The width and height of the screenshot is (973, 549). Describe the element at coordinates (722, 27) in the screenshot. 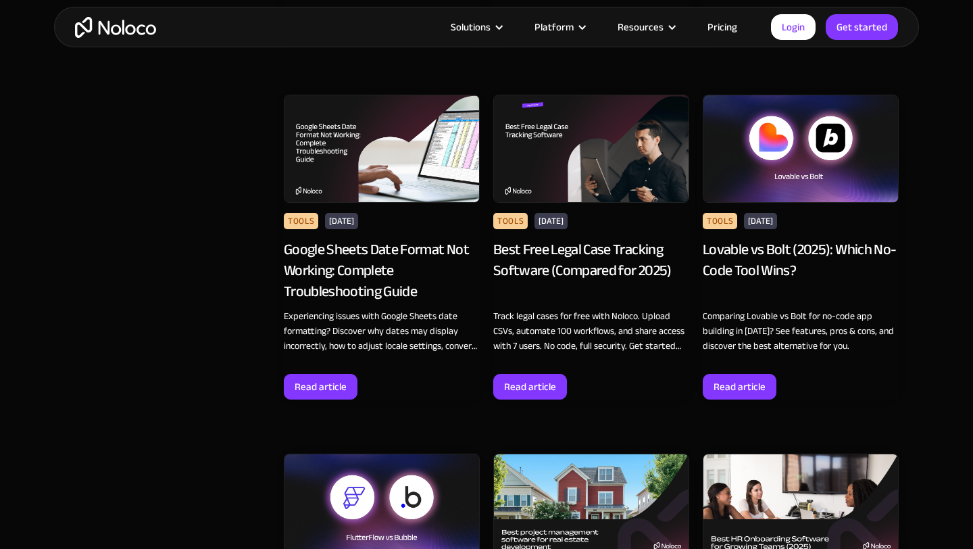

I see `a: Pricing` at that location.